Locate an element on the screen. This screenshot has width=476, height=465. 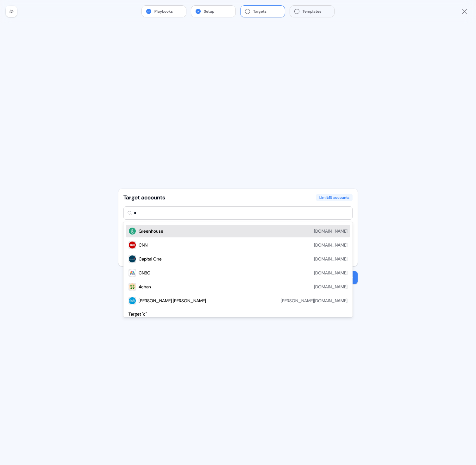
button: Targets is located at coordinates (262, 11).